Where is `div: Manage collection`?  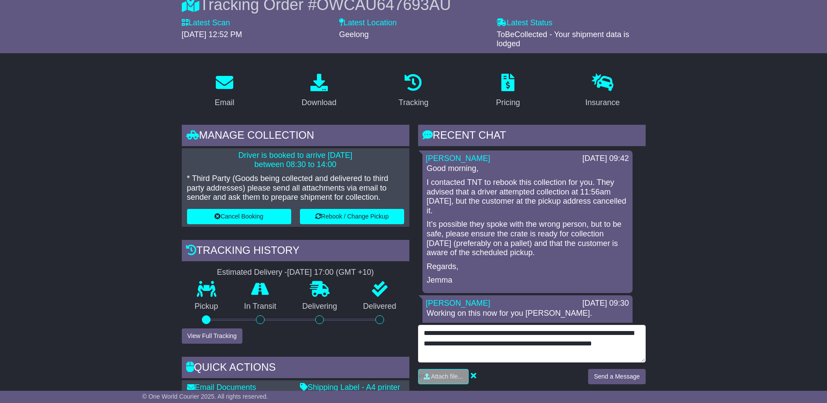
div: Manage collection is located at coordinates (295, 136).